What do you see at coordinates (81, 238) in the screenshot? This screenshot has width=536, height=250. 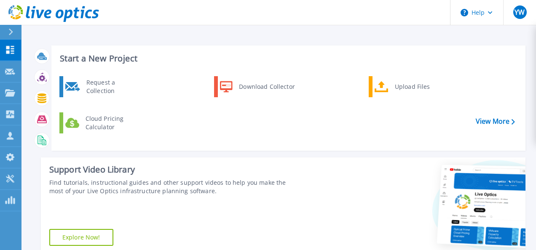 I see `a: Explore Now!` at bounding box center [81, 238].